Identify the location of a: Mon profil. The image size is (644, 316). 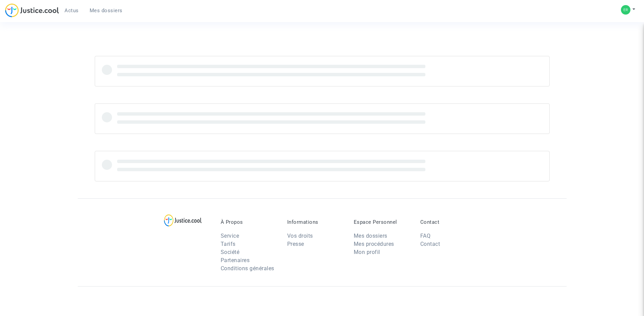
(367, 252).